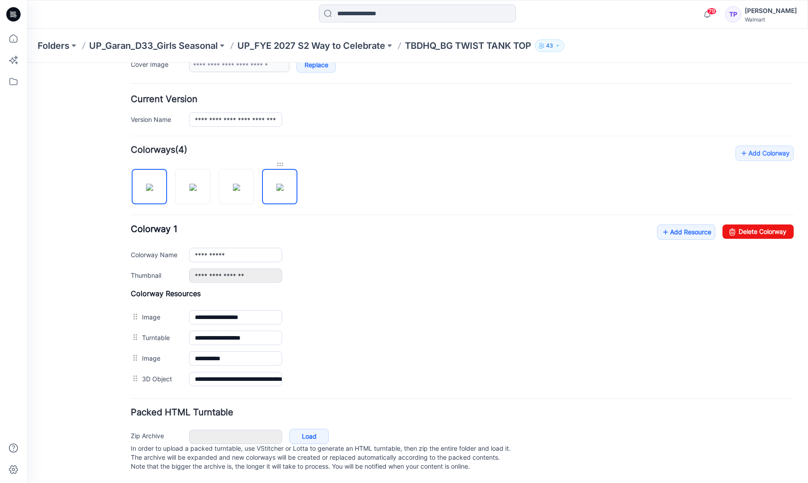  What do you see at coordinates (311, 46) in the screenshot?
I see `a: UP_FYE 2027 S2 Way to Celebrate` at bounding box center [311, 46].